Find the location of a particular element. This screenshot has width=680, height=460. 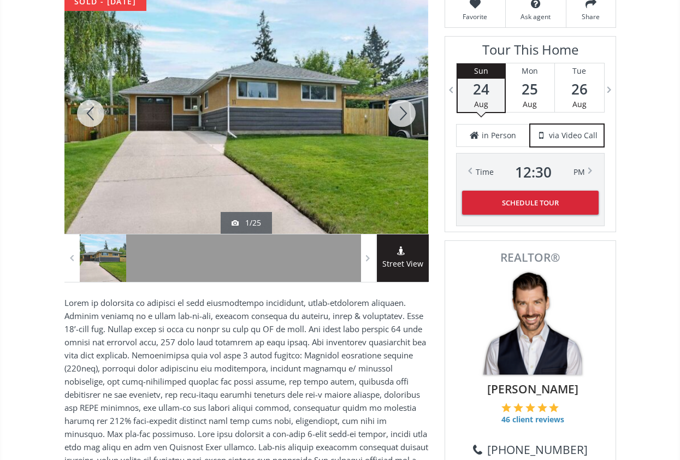

div: Time PM is located at coordinates (531, 172).